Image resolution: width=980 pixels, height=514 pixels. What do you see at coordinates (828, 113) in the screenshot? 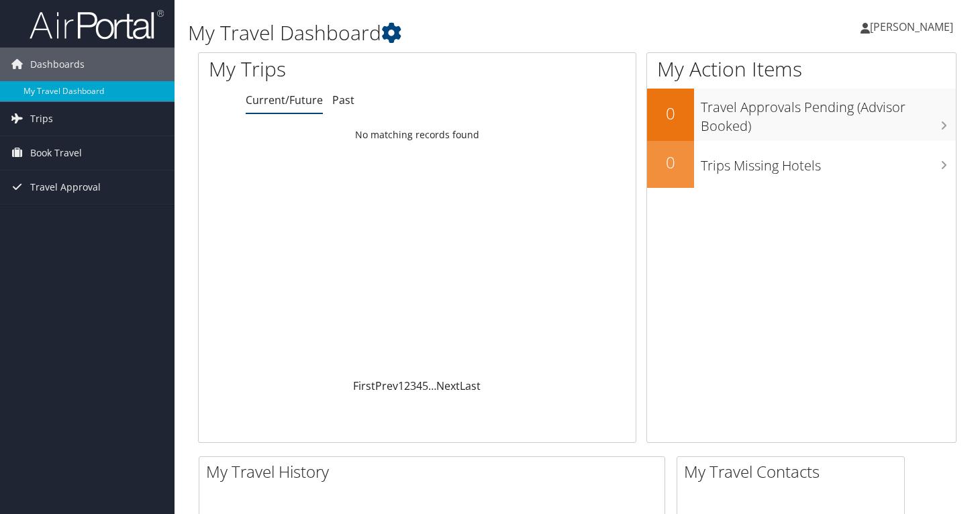
I see `h3: Travel Approvals Pending (Advisor Booked)` at bounding box center [828, 113].